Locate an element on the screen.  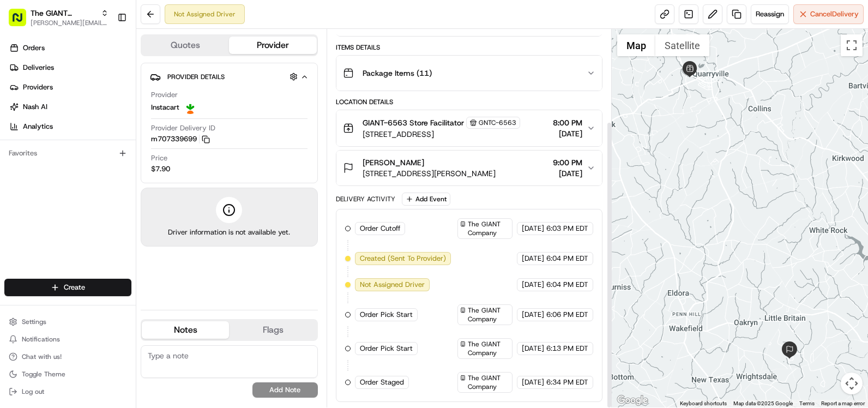
span: GIANT-6563 Store Facilitator is located at coordinates (414, 123).